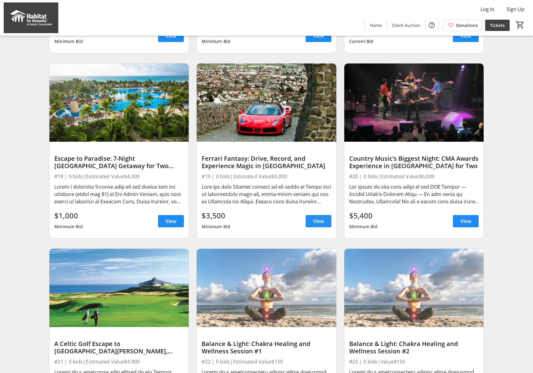 This screenshot has width=533, height=373. I want to click on span: Donations, so click(467, 25).